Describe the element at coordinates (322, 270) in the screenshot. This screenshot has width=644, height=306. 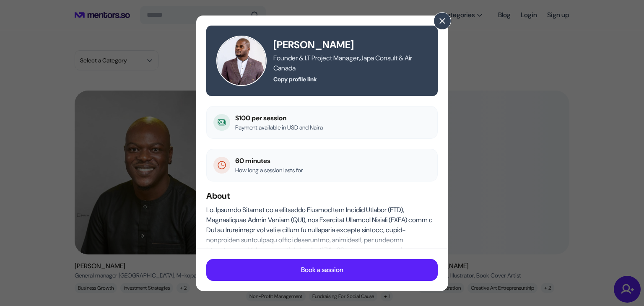
I see `button: Book a session` at that location.